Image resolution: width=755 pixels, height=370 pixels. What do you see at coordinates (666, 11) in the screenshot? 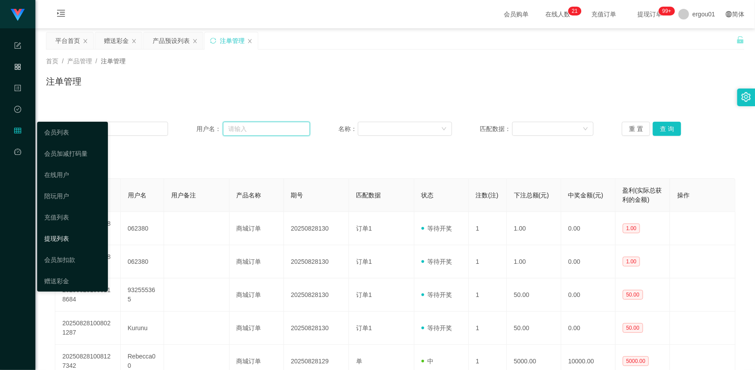
I see `sup: 983` at bounding box center [666, 11].